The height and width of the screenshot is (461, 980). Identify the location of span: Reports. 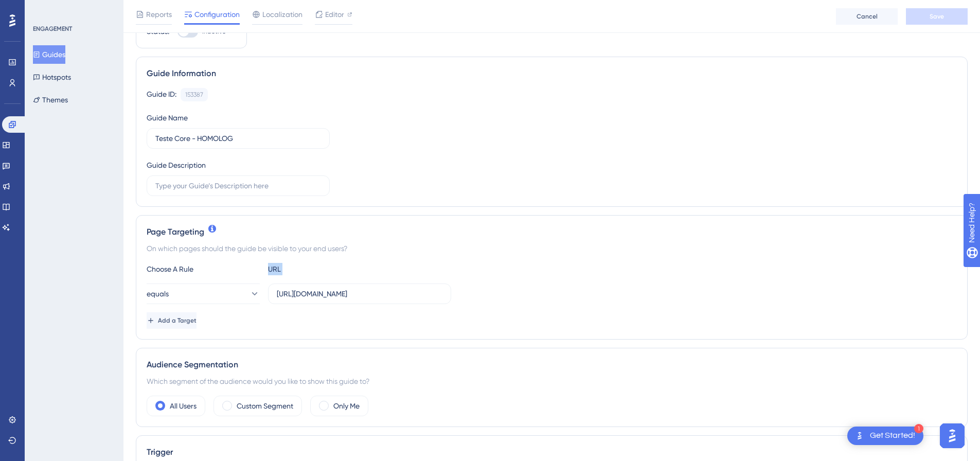
(159, 14).